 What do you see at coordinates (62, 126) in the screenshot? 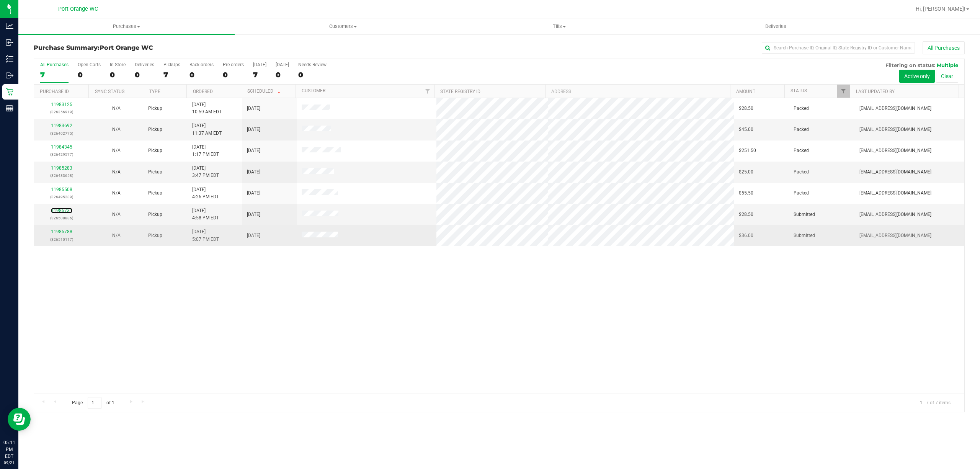
I see `a: 11983692` at bounding box center [62, 126].